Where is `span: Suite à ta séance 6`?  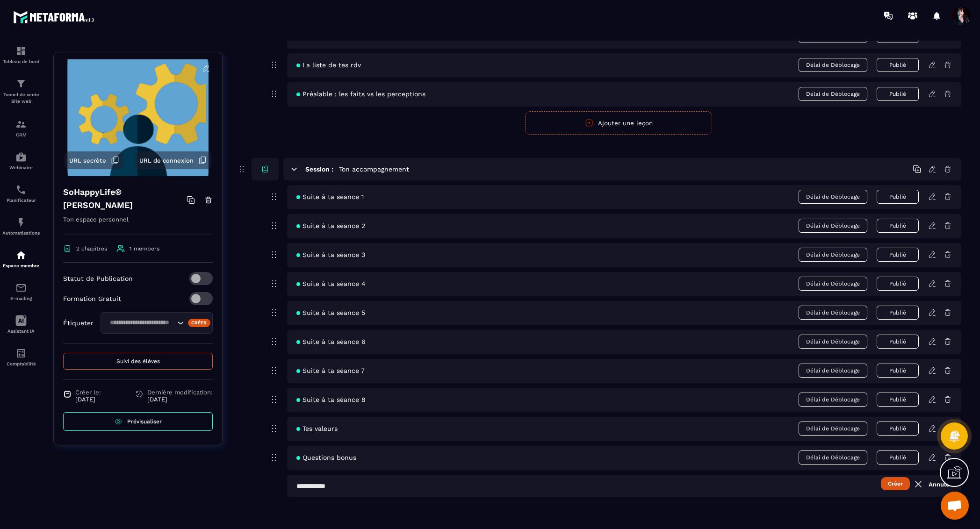
span: Suite à ta séance 6 is located at coordinates (331, 342).